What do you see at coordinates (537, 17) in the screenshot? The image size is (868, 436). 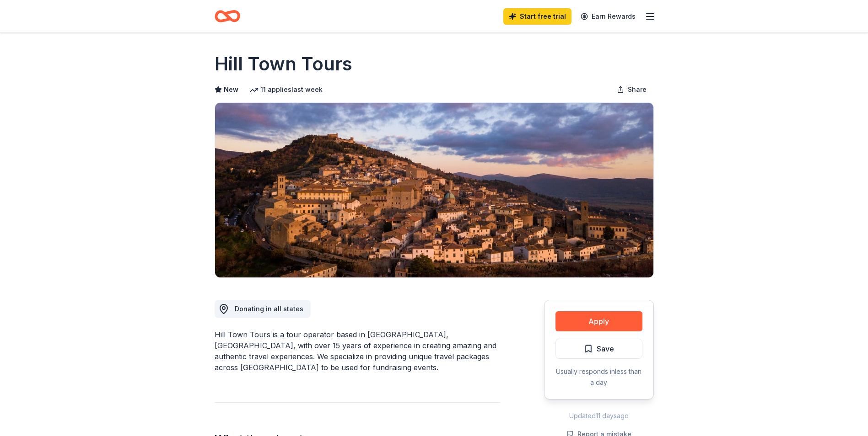 I see `a: Start free trial` at bounding box center [537, 17].